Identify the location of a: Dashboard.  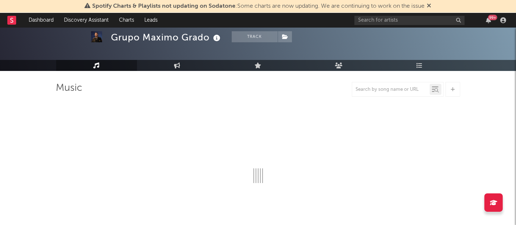
(41, 20).